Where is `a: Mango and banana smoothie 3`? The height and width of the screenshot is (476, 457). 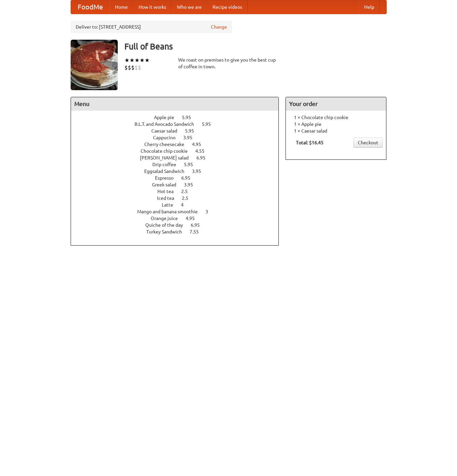 a: Mango and banana smoothie 3 is located at coordinates (179, 212).